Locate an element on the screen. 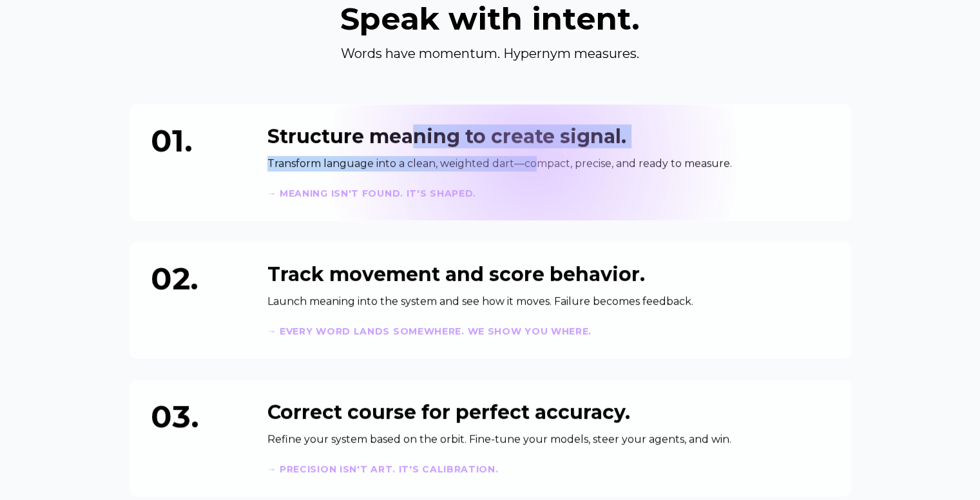  p: Refine your system based on the orbit. Fine-tune your models, steer your agents, and win. is located at coordinates (548, 439).